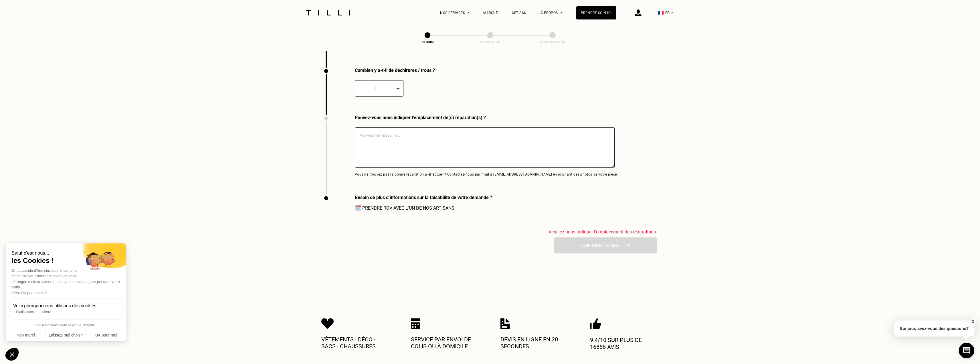  Describe the element at coordinates (490, 42) in the screenshot. I see `div: Estimation` at that location.